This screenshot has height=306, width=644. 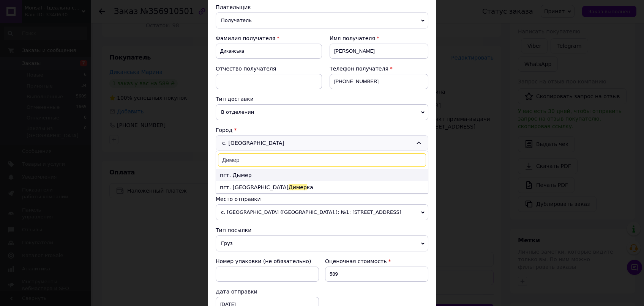 I want to click on span: Имя получателя, so click(x=353, y=38).